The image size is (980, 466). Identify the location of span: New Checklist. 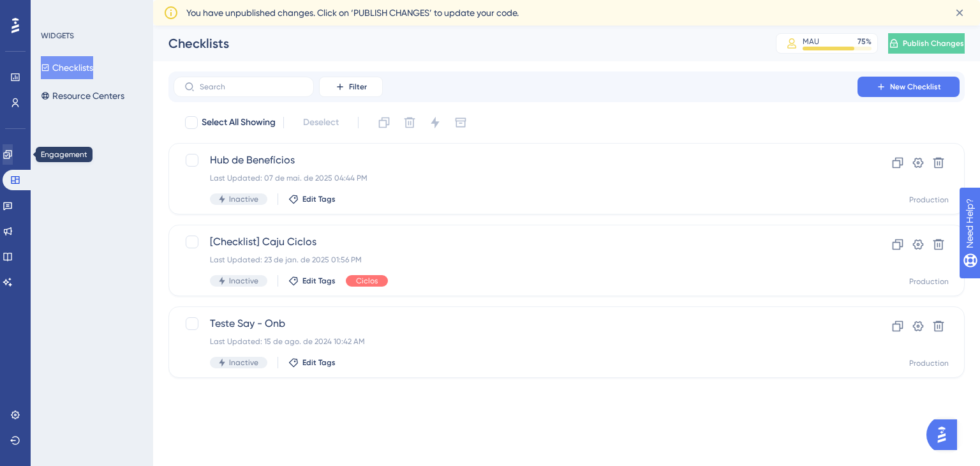
(916, 87).